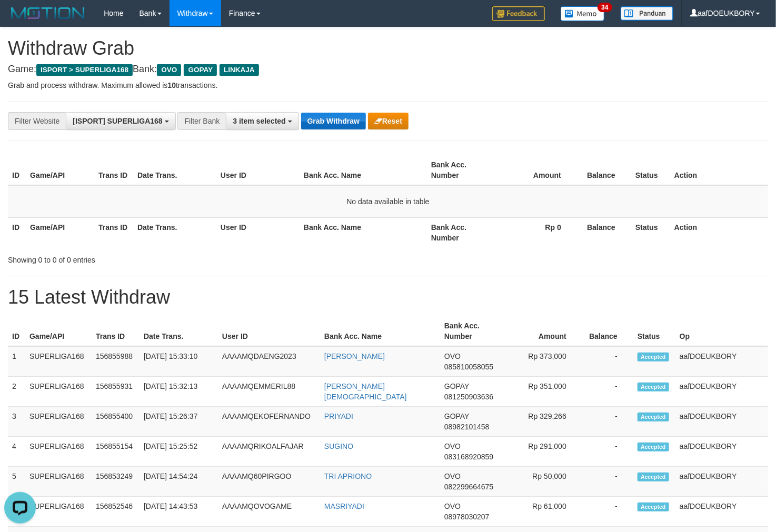  I want to click on td: 156855931, so click(115, 391).